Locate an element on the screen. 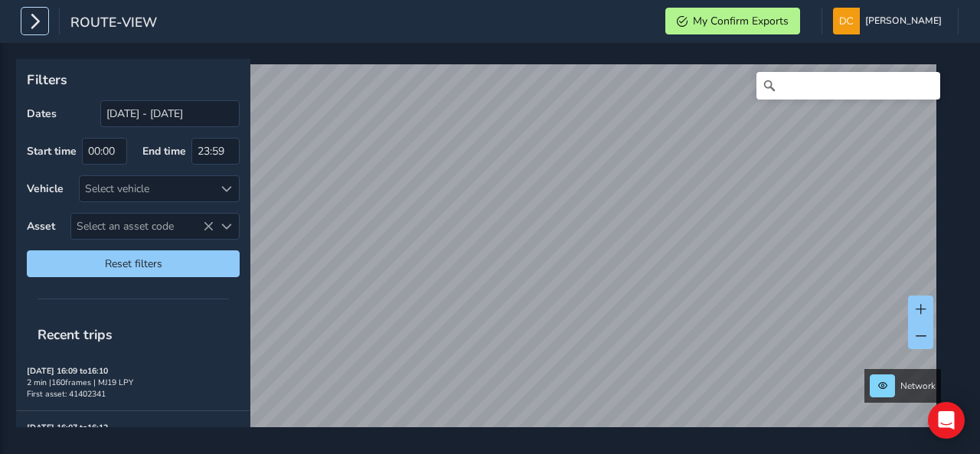 The image size is (980, 454). div: Open Intercom Messenger is located at coordinates (946, 420).